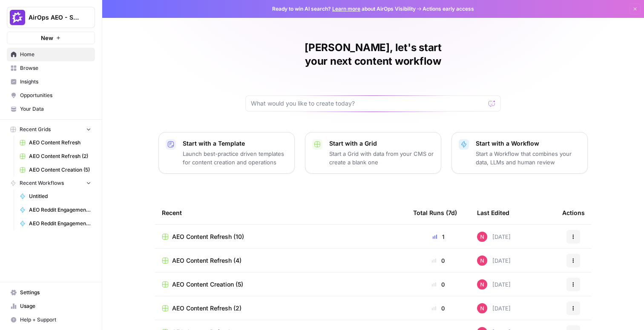  What do you see at coordinates (55, 109) in the screenshot?
I see `span: Your Data` at bounding box center [55, 109].